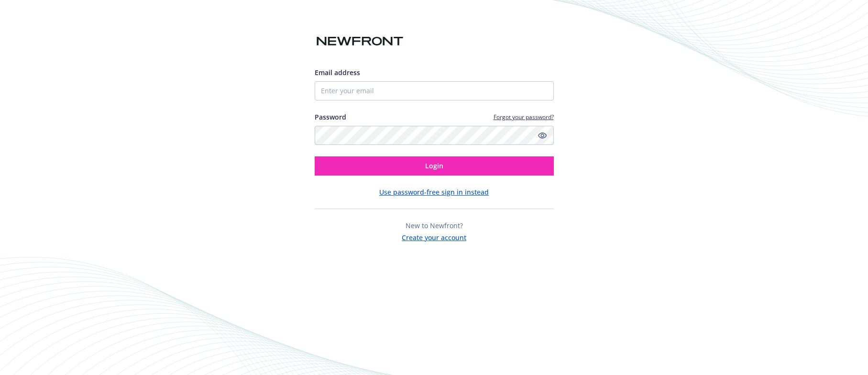 Image resolution: width=868 pixels, height=375 pixels. What do you see at coordinates (524, 116) in the screenshot?
I see `a: Forgot your password?` at bounding box center [524, 116].